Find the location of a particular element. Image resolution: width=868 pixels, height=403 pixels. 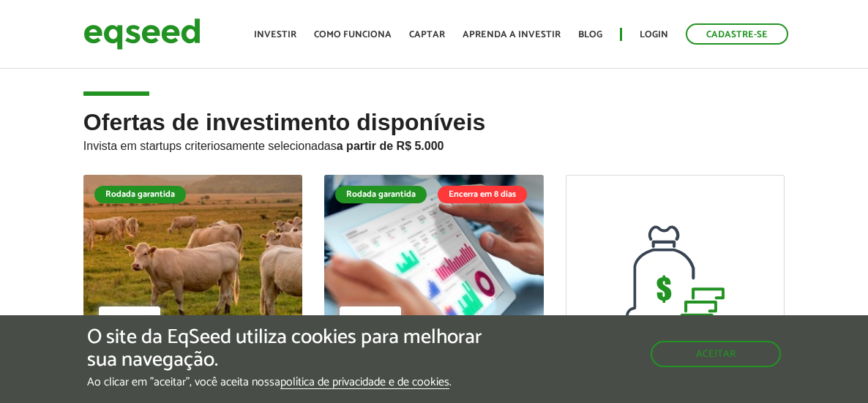

img: EqSeed is located at coordinates (142, 34).